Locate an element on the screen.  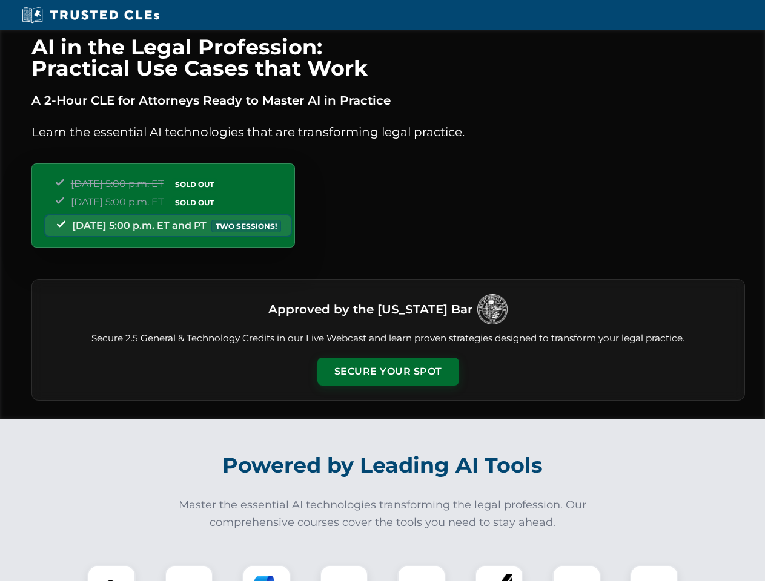
button: Secure Your Spot is located at coordinates (388, 372).